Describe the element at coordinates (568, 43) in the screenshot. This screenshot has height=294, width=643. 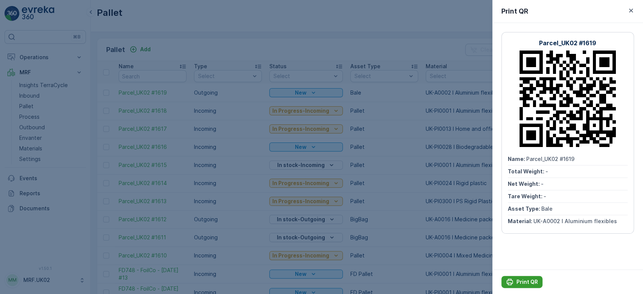
I see `p: Parcel_UK02 #1619` at that location.